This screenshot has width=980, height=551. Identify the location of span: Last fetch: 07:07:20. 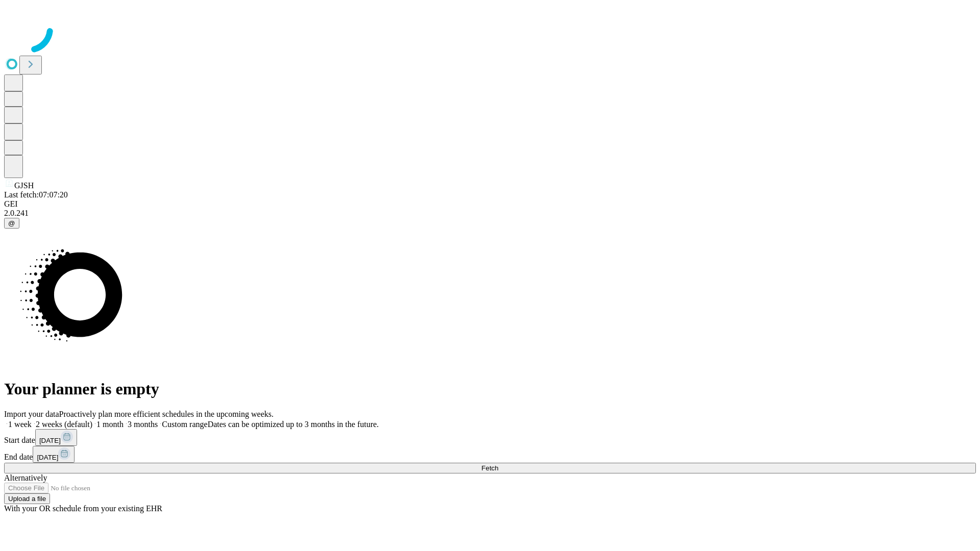
(36, 194).